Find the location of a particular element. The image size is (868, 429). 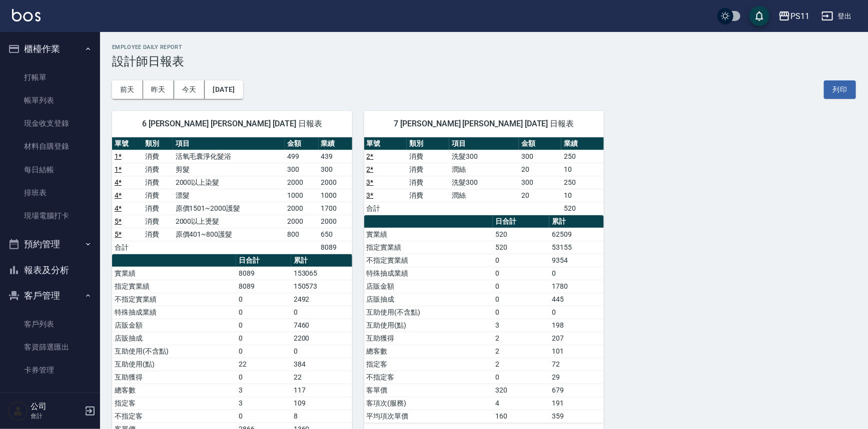

th: 金額 is located at coordinates (301, 144).